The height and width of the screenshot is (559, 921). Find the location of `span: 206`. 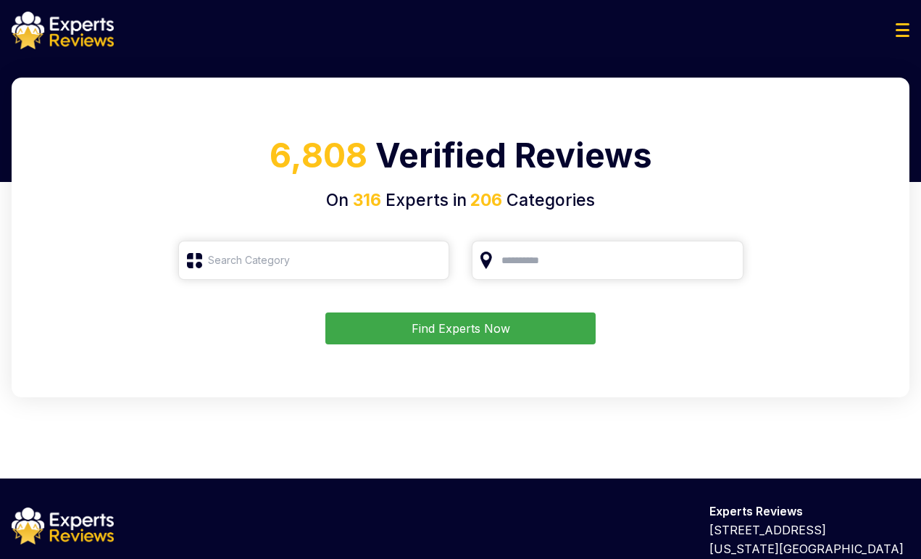

span: 206 is located at coordinates (484, 200).